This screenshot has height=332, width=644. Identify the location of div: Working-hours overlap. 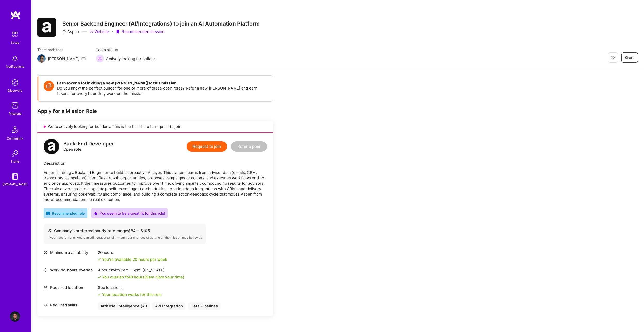
(70, 270).